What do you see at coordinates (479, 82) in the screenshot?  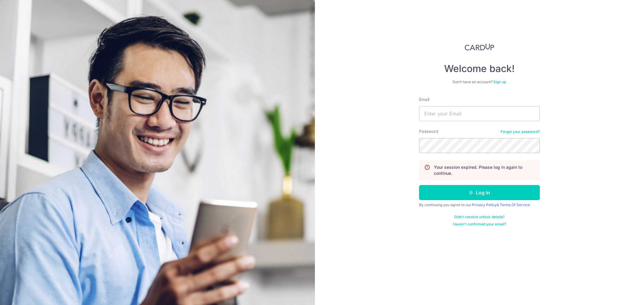 I see `div: Don’t have an account?` at bounding box center [479, 82].